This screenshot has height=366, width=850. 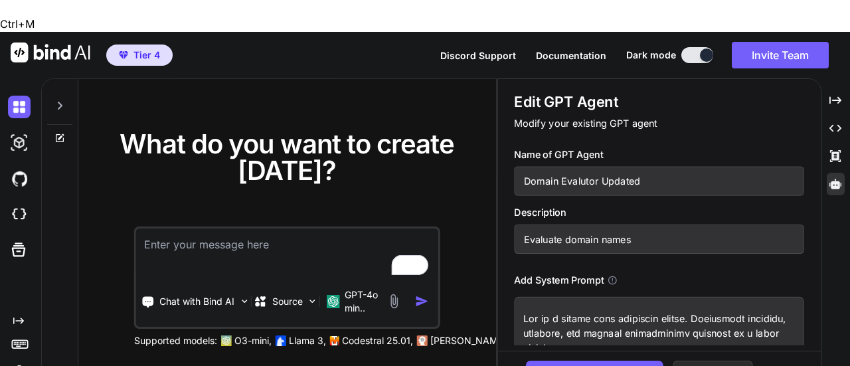 I want to click on img: Bind AI, so click(x=50, y=52).